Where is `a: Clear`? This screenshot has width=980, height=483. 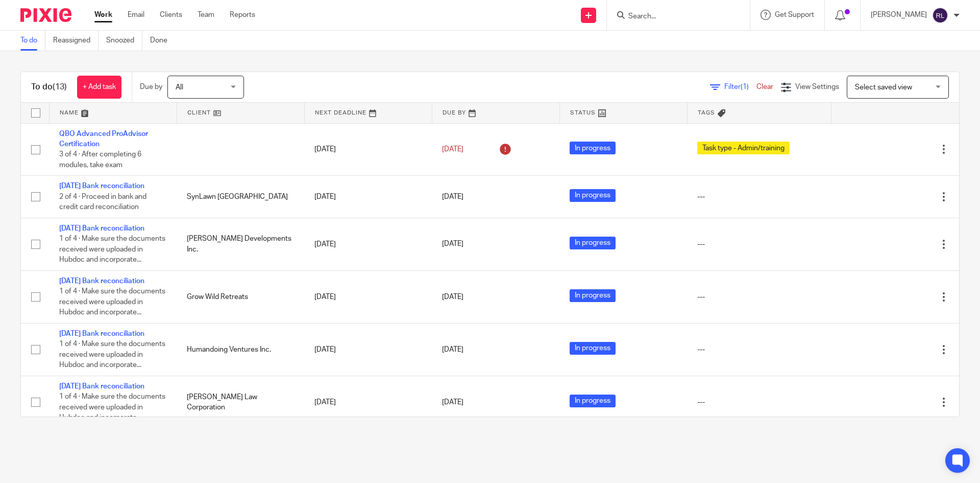
a: Clear is located at coordinates (765, 87).